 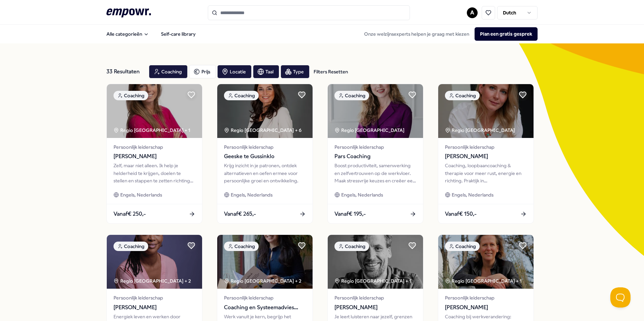 I want to click on button: Type, so click(x=295, y=72).